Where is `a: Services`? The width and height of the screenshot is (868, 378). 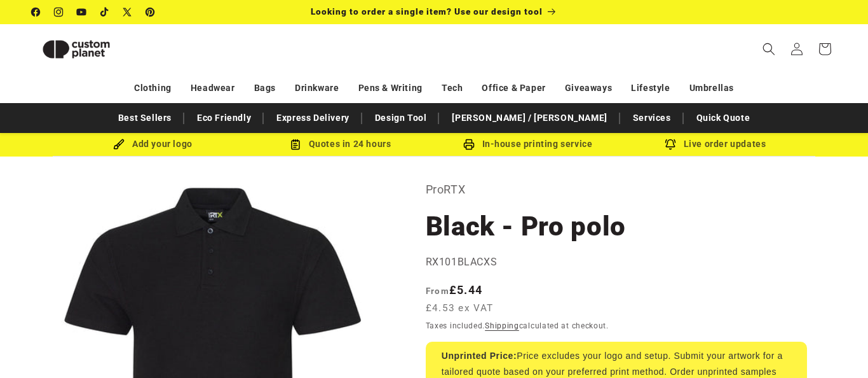 a: Services is located at coordinates (651, 118).